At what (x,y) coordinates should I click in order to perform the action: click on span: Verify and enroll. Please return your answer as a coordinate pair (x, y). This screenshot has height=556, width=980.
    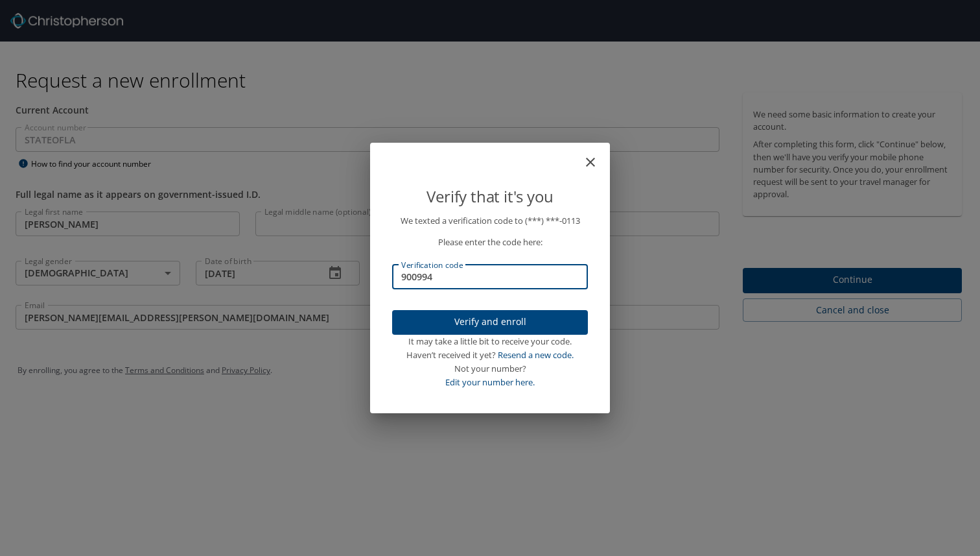
    Looking at the image, I should click on (490, 321).